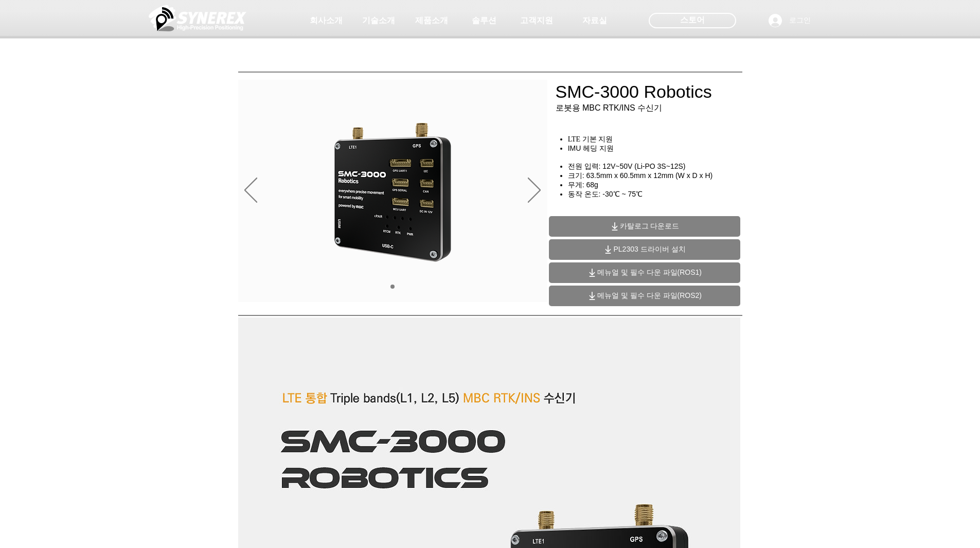 The image size is (980, 548). I want to click on a: 고객지원, so click(536, 21).